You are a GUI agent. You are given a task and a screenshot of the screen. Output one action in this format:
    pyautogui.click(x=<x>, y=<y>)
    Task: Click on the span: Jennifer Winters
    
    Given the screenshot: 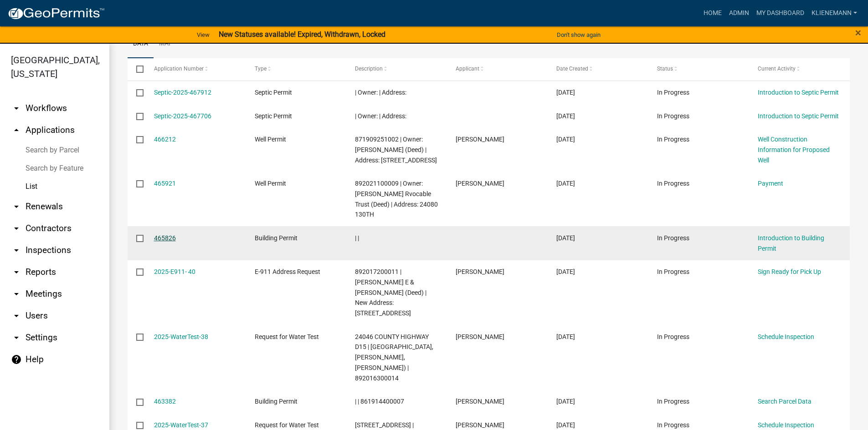 What is the action you would take?
    pyautogui.click(x=479, y=337)
    